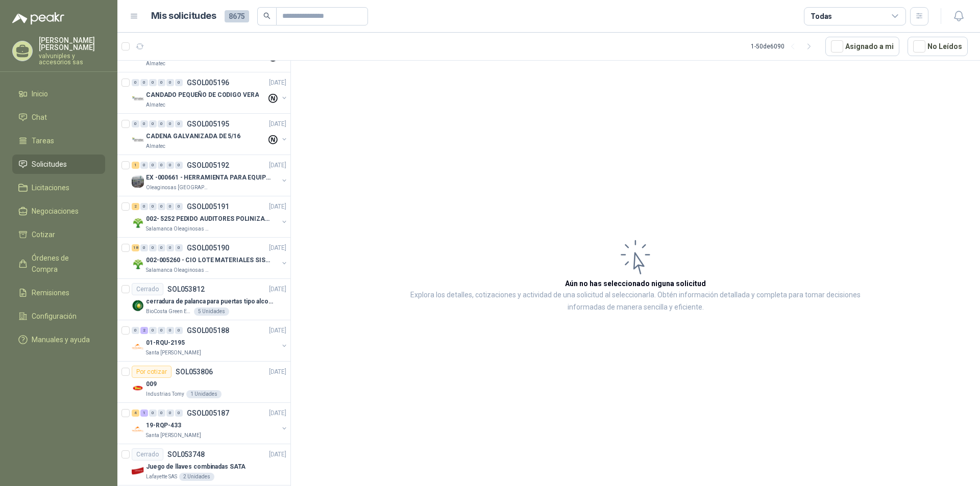  What do you see at coordinates (821, 17) in the screenshot?
I see `div: Todas` at bounding box center [821, 17].